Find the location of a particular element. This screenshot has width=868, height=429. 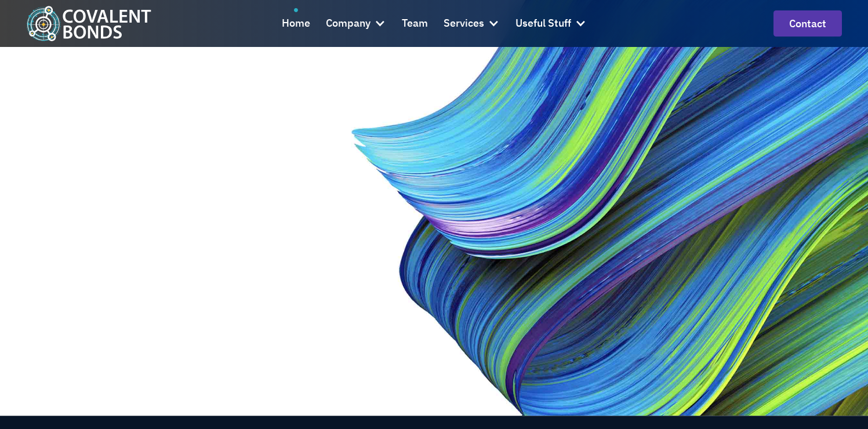

a: Home is located at coordinates (296, 24).